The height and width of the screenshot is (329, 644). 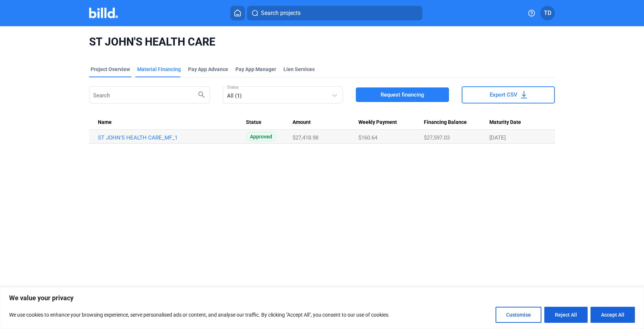 What do you see at coordinates (110, 69) in the screenshot?
I see `div: Project Overview` at bounding box center [110, 69].